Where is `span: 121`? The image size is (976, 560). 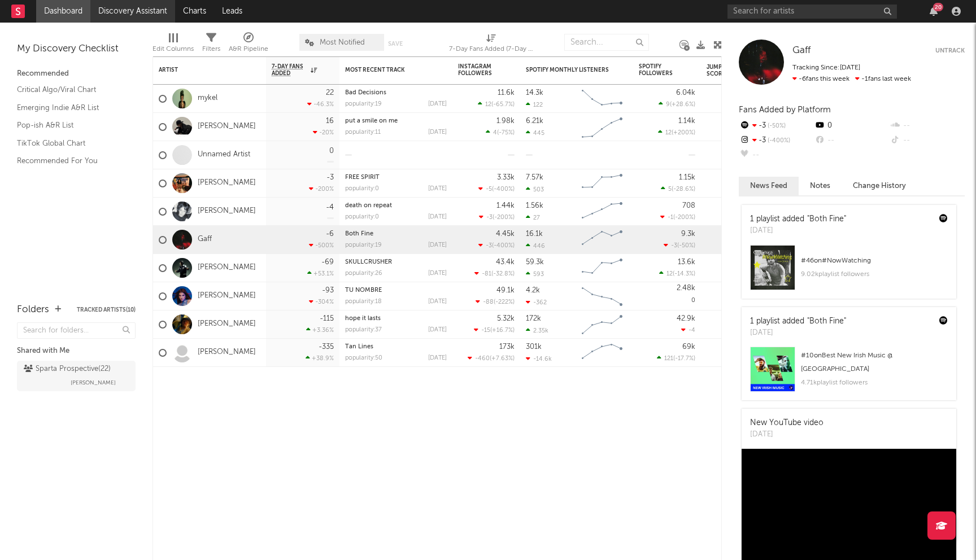
span: 121 is located at coordinates (669, 358).